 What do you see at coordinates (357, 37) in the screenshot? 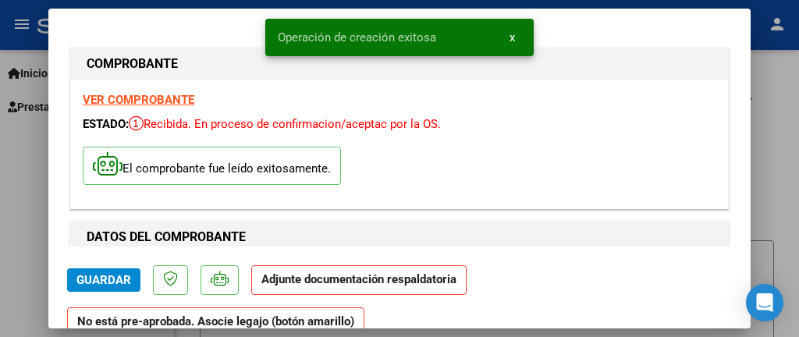
I see `span: Operación de creación exitosa` at bounding box center [357, 37].